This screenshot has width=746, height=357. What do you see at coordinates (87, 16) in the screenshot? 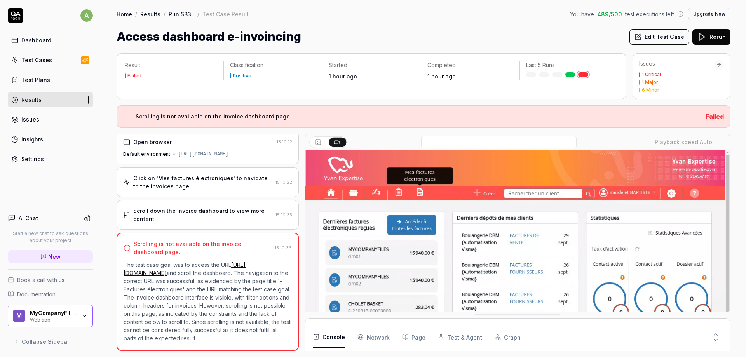
I see `span: a` at bounding box center [87, 16].